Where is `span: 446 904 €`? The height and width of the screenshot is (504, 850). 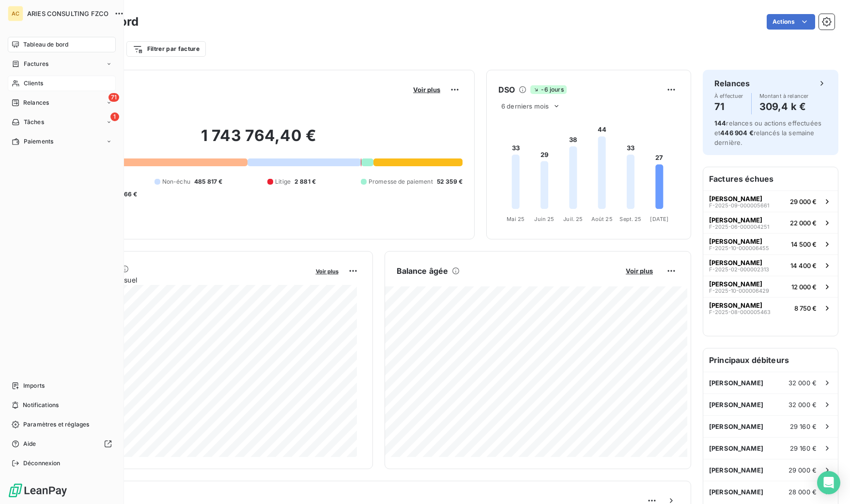 span: 446 904 € is located at coordinates (737, 132).